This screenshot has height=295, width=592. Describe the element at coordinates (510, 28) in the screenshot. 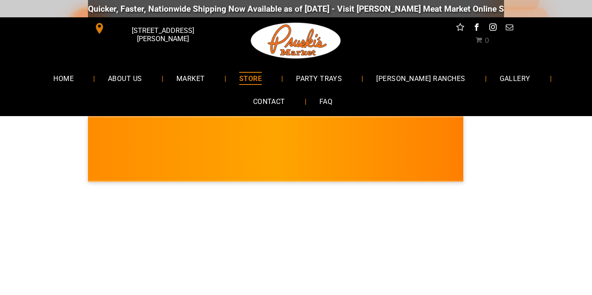

I see `a: email` at that location.